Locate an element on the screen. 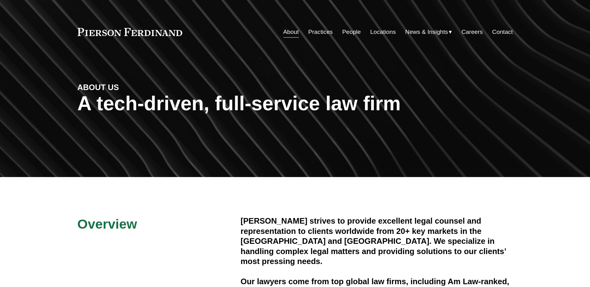 Image resolution: width=590 pixels, height=287 pixels. a: Careers is located at coordinates (472, 32).